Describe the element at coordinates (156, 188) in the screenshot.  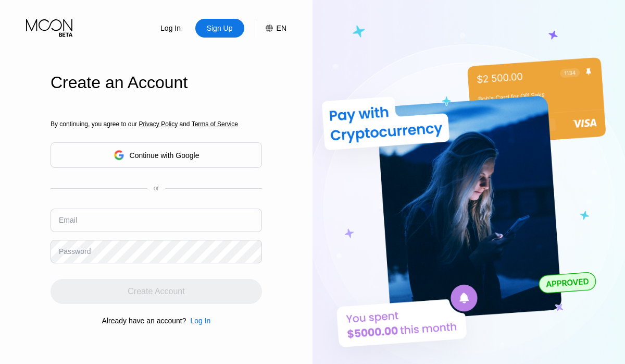
I see `div: or` at that location.